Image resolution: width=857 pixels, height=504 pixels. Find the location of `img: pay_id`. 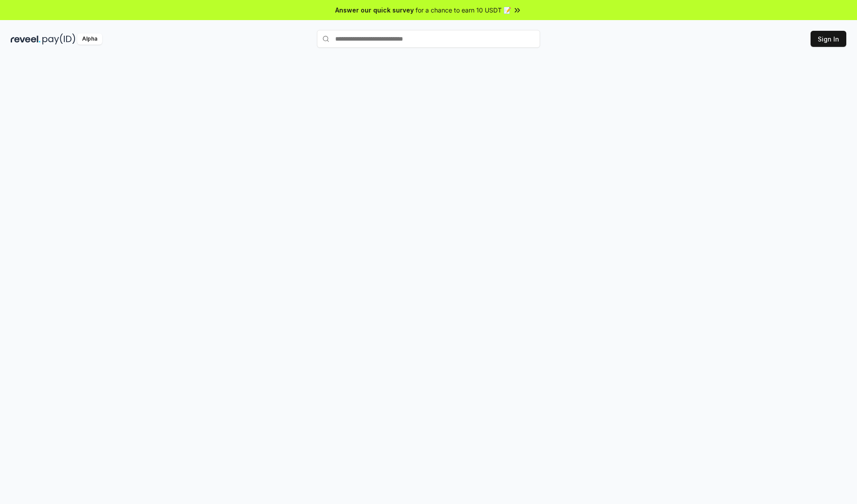

img: pay_id is located at coordinates (59, 39).